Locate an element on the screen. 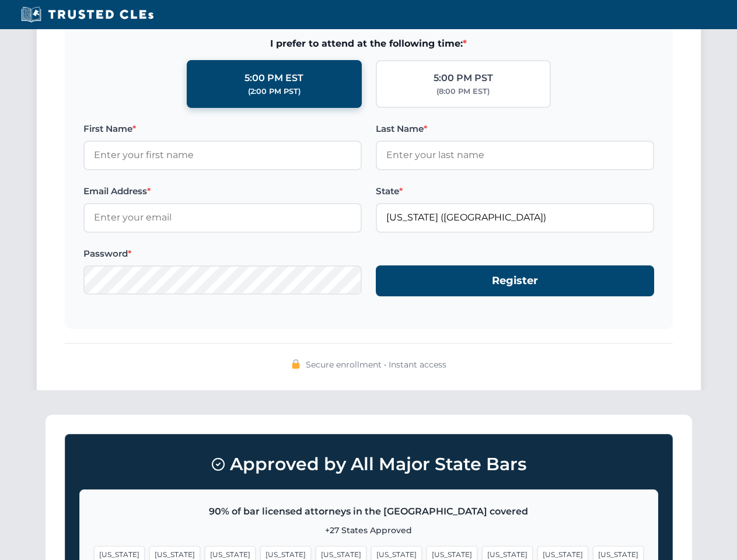  div: (2:00 PM PST) is located at coordinates (274, 92).